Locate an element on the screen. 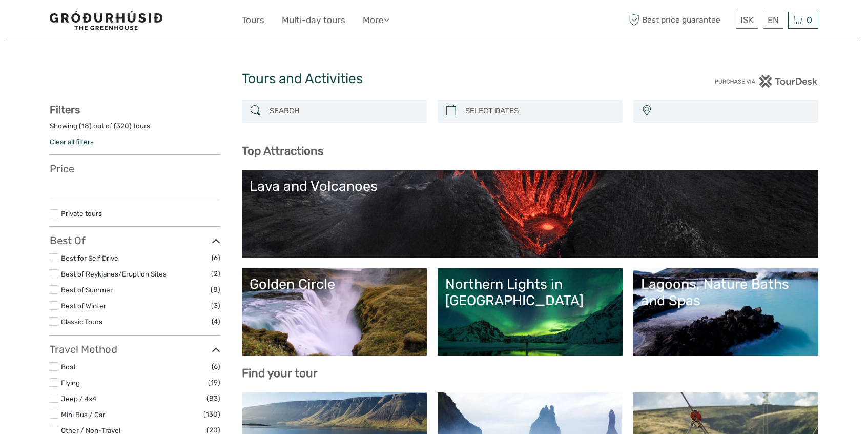 The image size is (868, 434). a: Mini Bus / Car is located at coordinates (83, 414).